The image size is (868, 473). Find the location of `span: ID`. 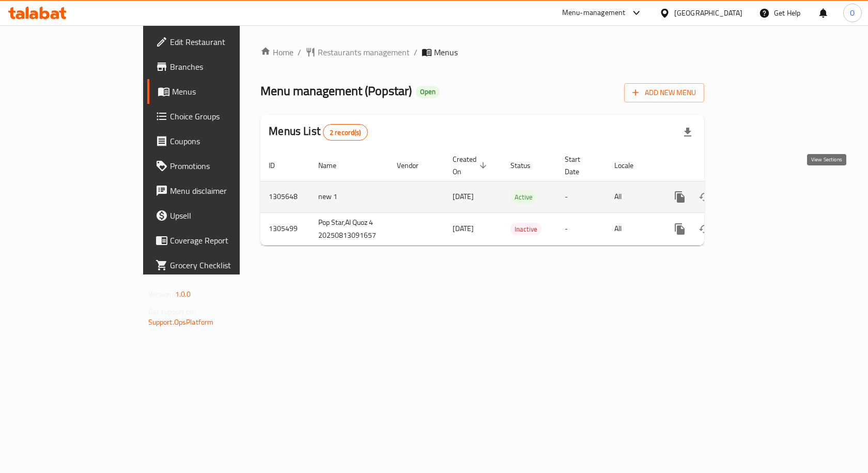

span: ID is located at coordinates (279, 165).